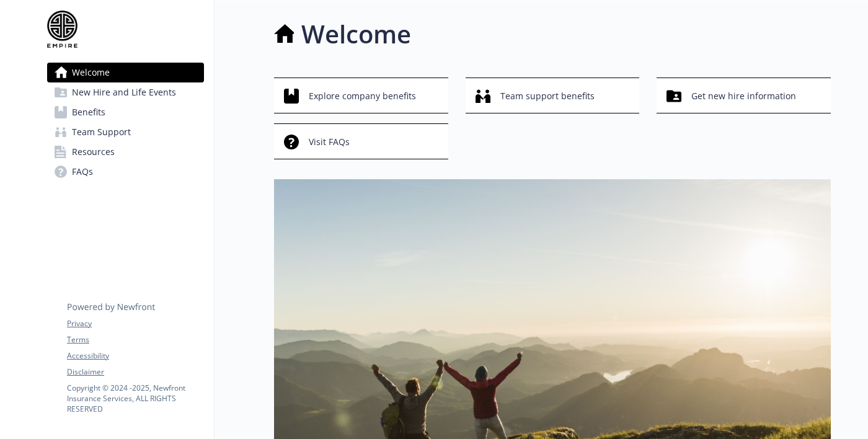  I want to click on button: Explore company benefits, so click(361, 96).